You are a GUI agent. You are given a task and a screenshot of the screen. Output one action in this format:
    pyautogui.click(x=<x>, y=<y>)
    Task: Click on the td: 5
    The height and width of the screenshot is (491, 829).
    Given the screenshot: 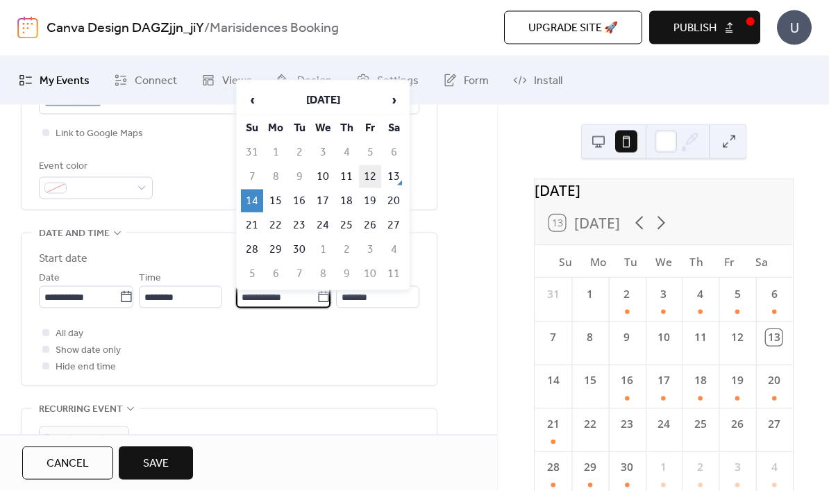 What is the action you would take?
    pyautogui.click(x=252, y=273)
    